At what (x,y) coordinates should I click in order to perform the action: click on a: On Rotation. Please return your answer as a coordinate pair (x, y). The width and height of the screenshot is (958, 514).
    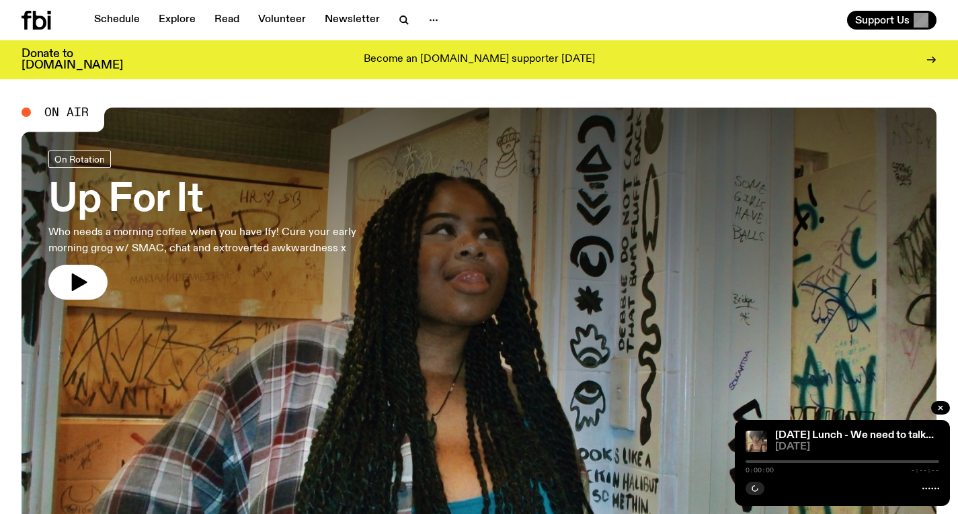
    Looking at the image, I should click on (79, 159).